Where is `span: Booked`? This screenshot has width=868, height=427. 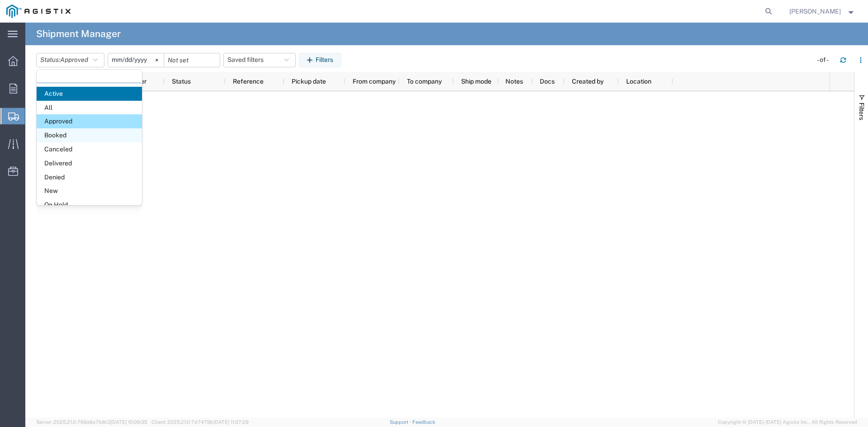 span: Booked is located at coordinates (89, 135).